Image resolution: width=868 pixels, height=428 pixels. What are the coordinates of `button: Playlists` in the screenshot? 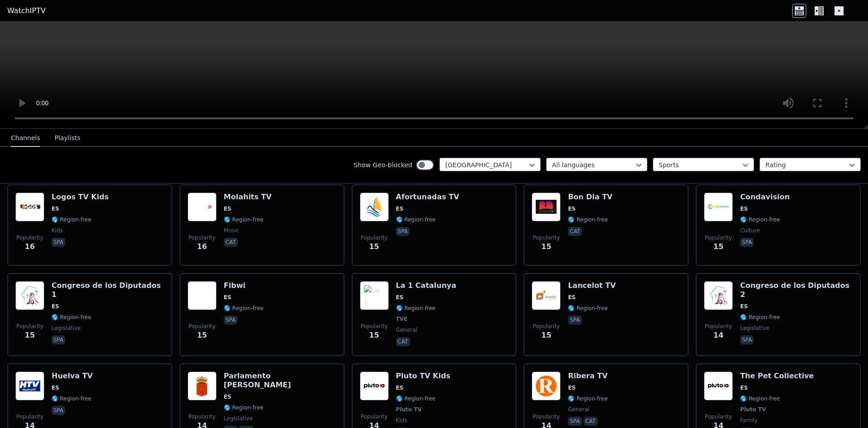 It's located at (67, 138).